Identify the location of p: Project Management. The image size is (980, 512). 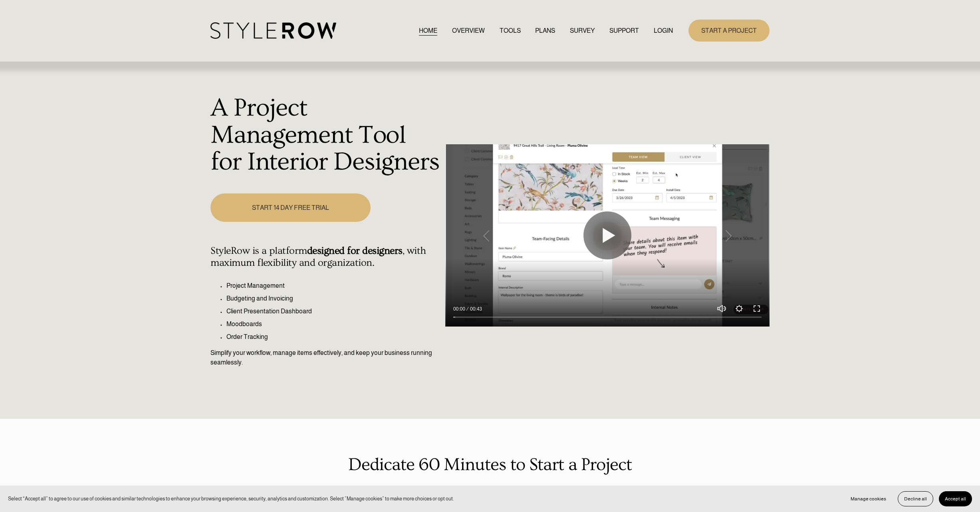
(333, 286).